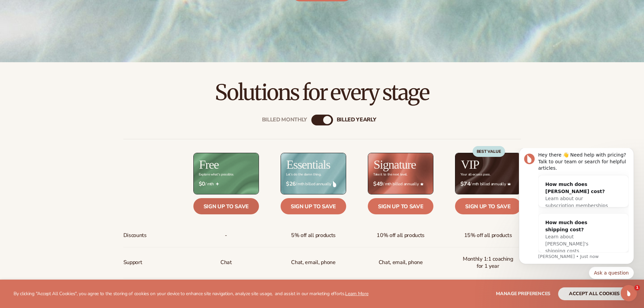  What do you see at coordinates (356, 293) in the screenshot?
I see `a: Learn More` at bounding box center [356, 293].